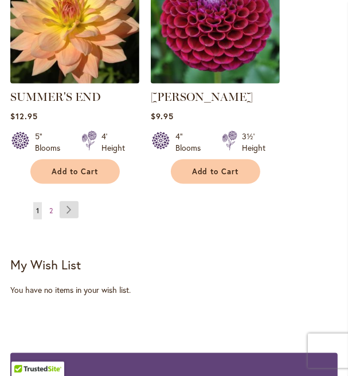 The image size is (348, 376). I want to click on a: 2, so click(51, 211).